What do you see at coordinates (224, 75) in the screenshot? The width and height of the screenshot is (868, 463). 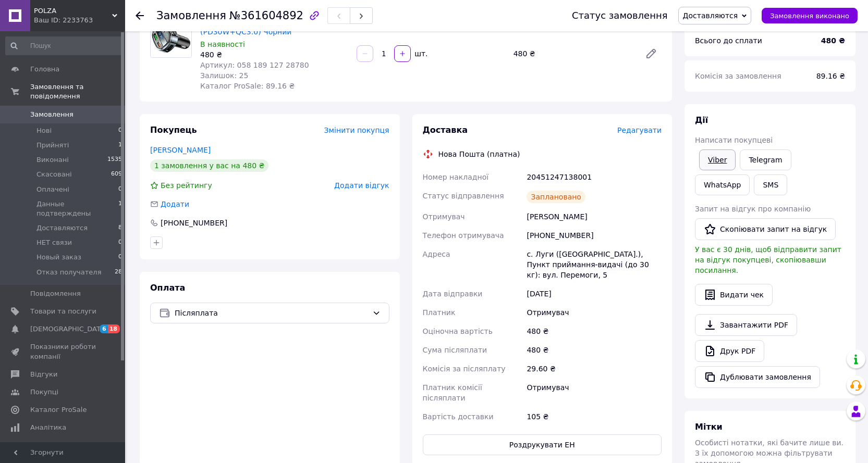 I see `span: Залишок: 25` at bounding box center [224, 75].